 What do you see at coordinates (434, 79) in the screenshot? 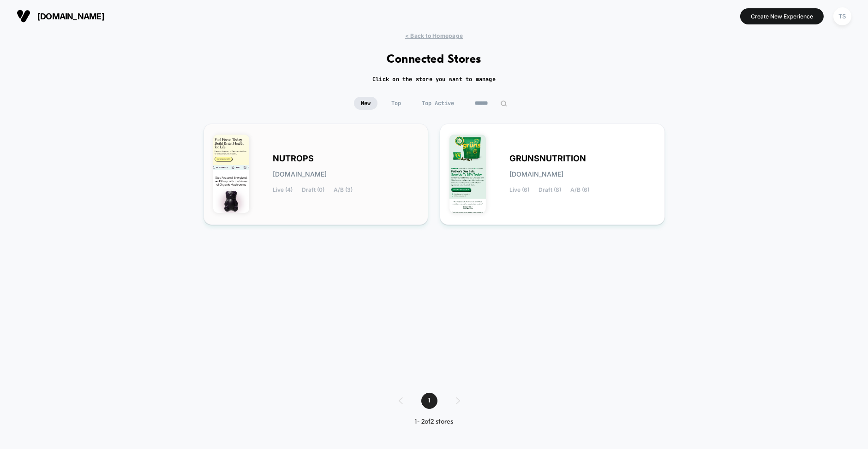
I see `h2: Click on the store you want to manage` at bounding box center [434, 79].